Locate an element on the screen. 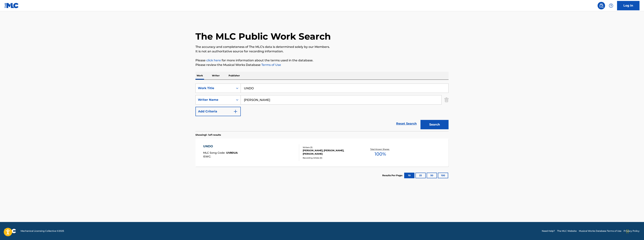 Image resolution: width=644 pixels, height=240 pixels. p: Writer is located at coordinates (216, 75).